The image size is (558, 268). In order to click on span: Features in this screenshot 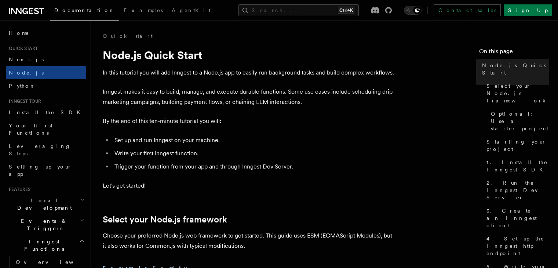, I will do `click(18, 189)`.